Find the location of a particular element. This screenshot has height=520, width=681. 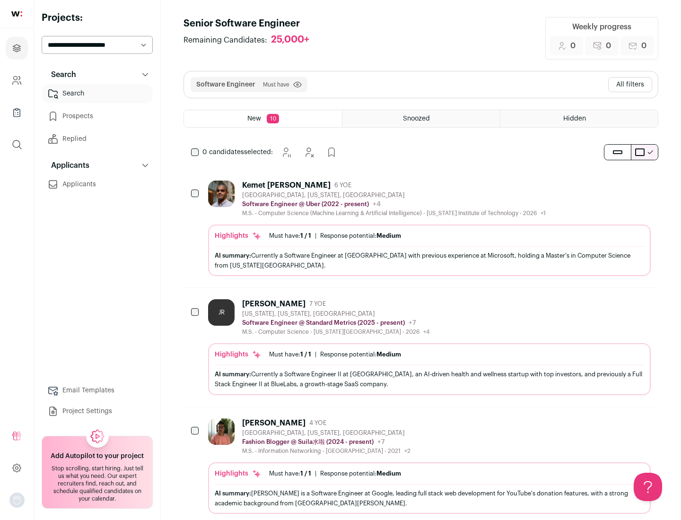

span: 4 YOE is located at coordinates (318, 423).